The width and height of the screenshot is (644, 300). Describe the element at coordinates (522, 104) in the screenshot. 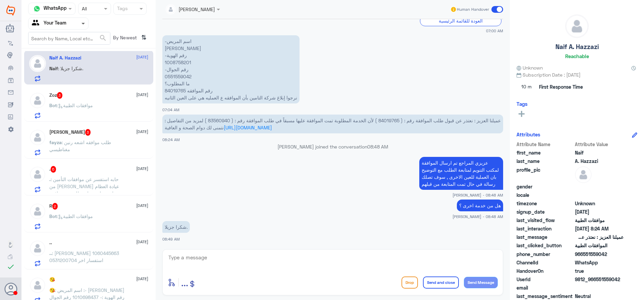

I see `h6: Tags` at that location.